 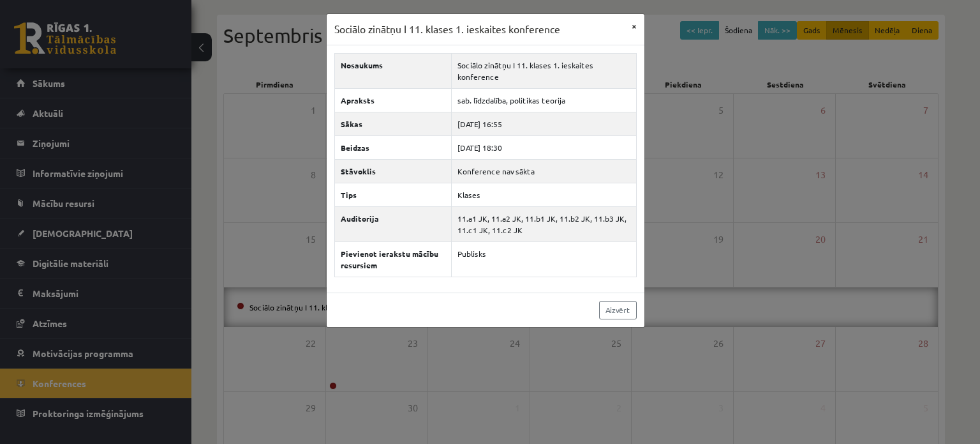 I want to click on th: Nosaukums, so click(x=393, y=71).